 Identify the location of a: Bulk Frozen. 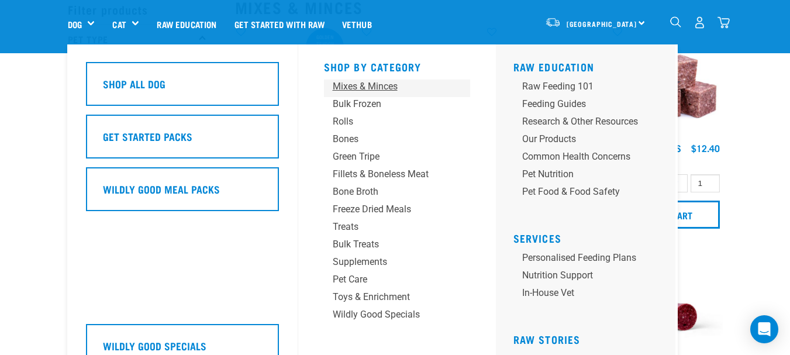
(397, 106).